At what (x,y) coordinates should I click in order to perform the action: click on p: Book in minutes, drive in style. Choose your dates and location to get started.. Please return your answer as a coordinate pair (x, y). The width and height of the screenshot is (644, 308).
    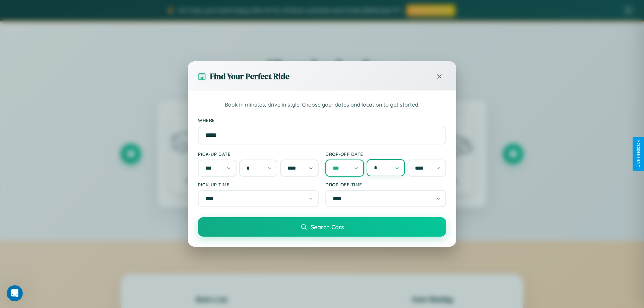
    Looking at the image, I should click on (322, 105).